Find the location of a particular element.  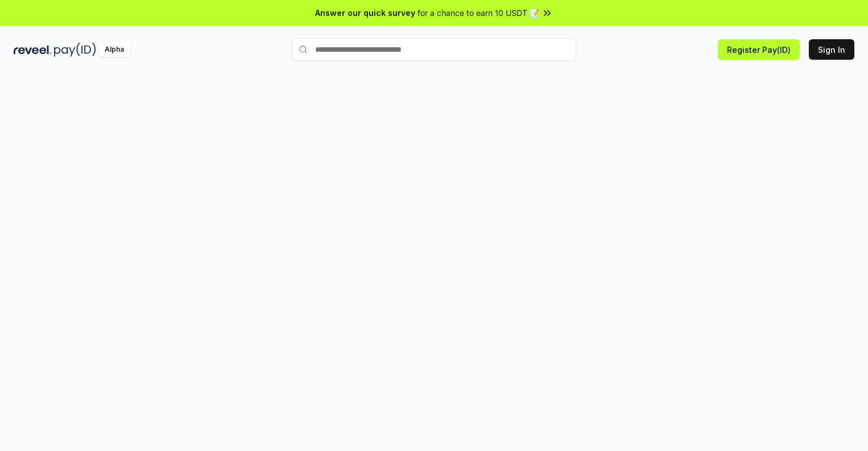

button: Register Pay(ID) is located at coordinates (758, 49).